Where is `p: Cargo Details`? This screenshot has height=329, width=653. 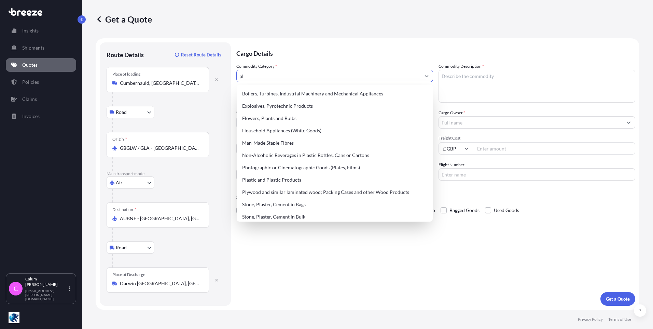 p: Cargo Details is located at coordinates (436, 53).